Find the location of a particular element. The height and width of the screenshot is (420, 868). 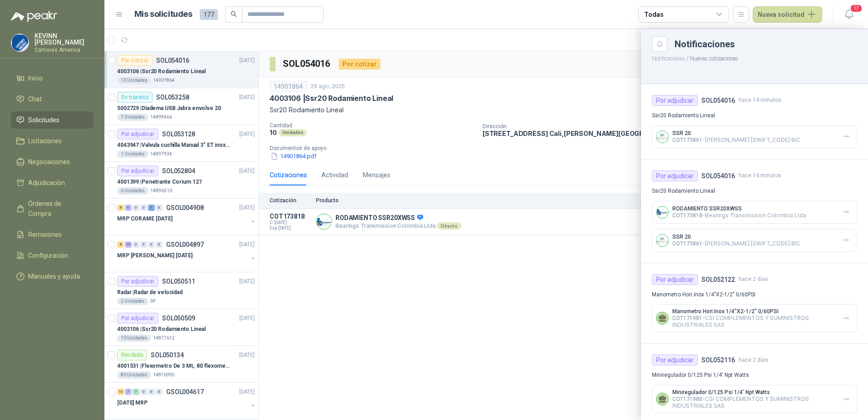

span: Adjudicación is located at coordinates (46, 183).